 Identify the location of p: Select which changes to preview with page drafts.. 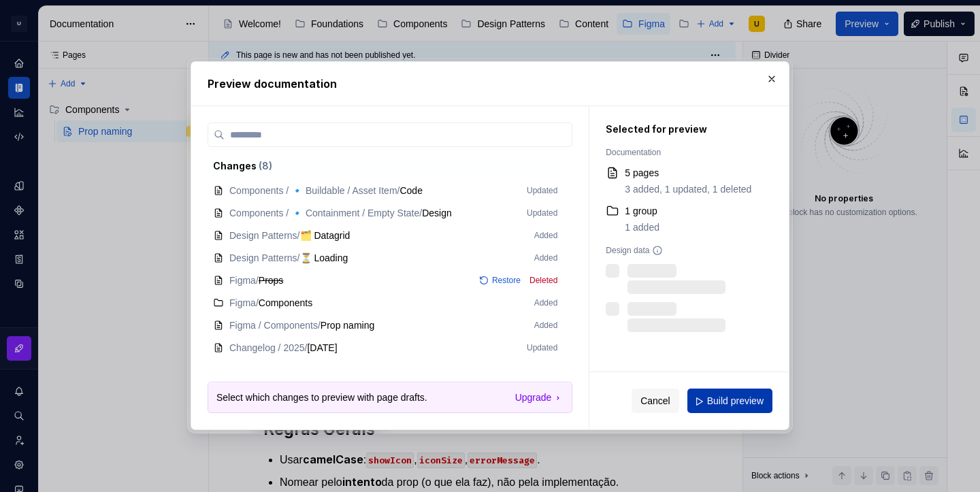
(322, 398).